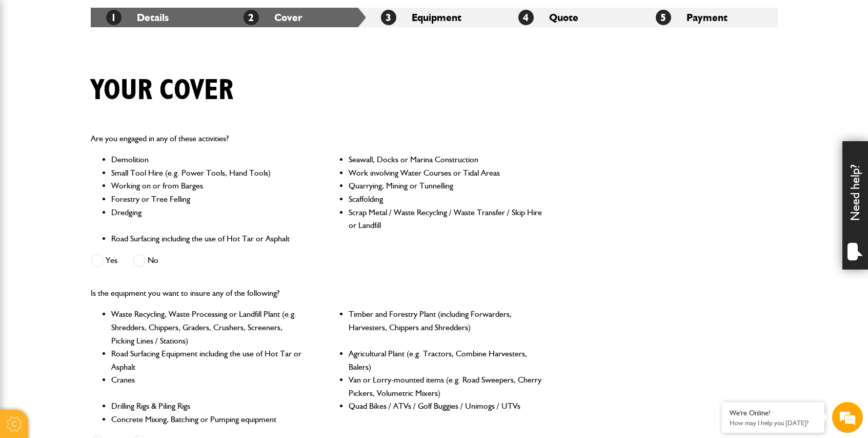  I want to click on li: Working on or from Barges, so click(208, 186).